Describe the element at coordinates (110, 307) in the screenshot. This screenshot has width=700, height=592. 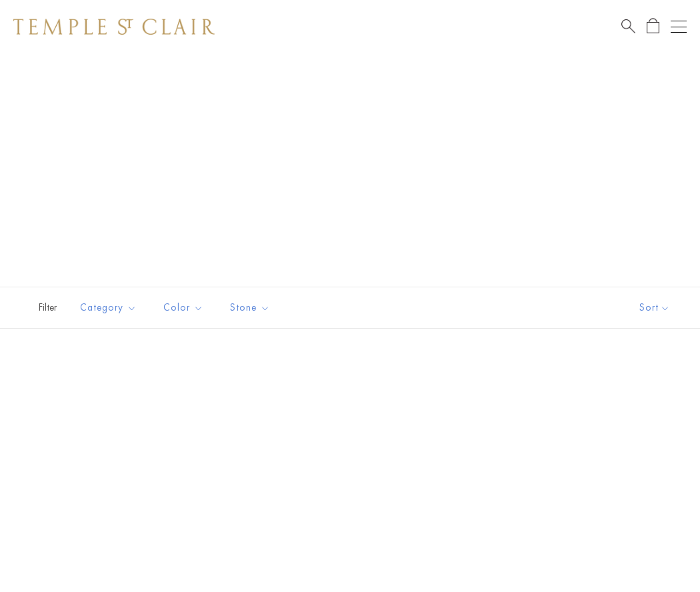
I see `span: Category` at that location.